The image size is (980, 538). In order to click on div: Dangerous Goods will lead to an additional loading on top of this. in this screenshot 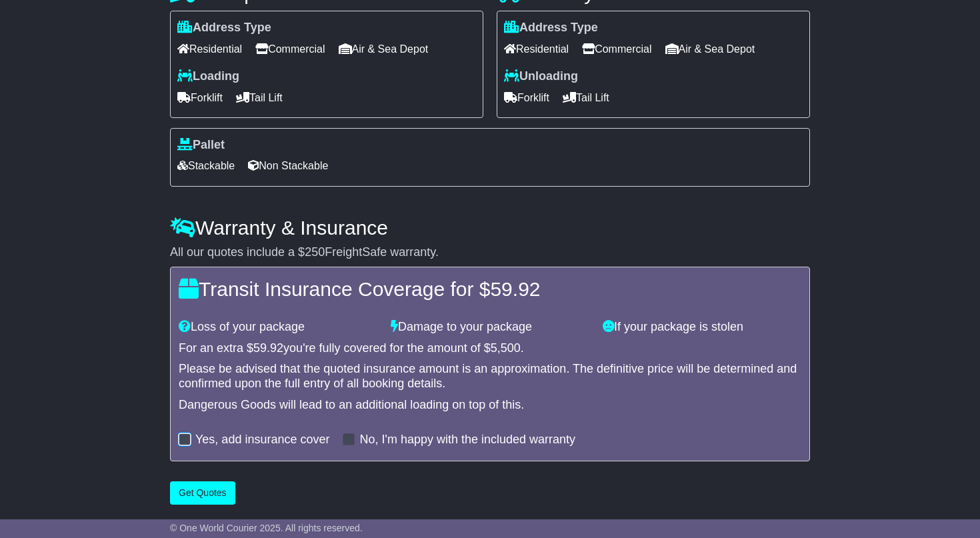, I will do `click(490, 406)`.